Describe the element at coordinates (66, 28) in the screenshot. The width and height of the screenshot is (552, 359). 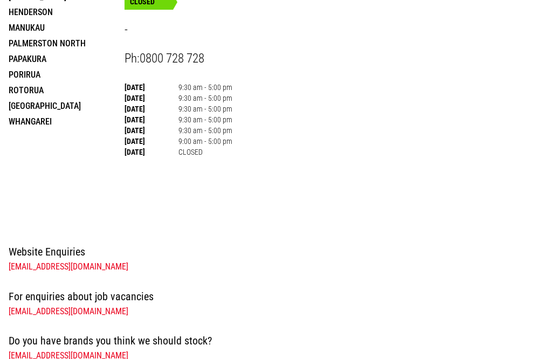
I see `li: Manukau` at that location.